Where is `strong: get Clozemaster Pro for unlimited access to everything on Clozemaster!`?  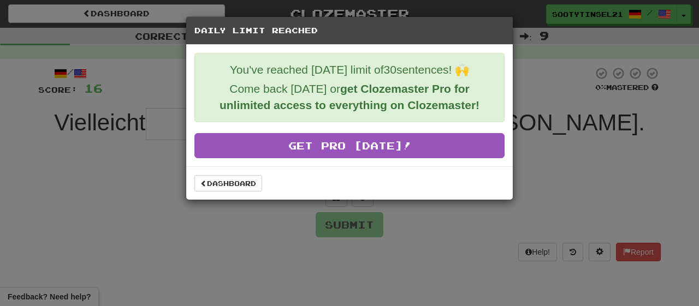
strong: get Clozemaster Pro for unlimited access to everything on Clozemaster! is located at coordinates (350, 97).